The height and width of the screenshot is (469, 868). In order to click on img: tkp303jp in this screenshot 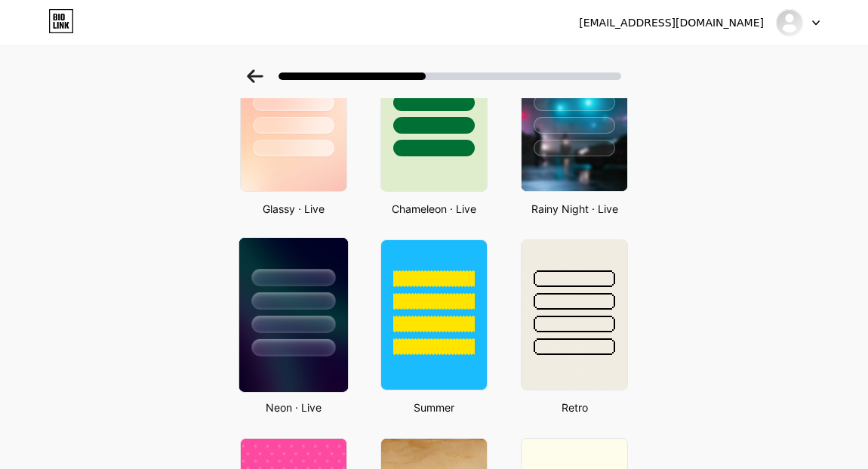, I will do `click(789, 22)`.